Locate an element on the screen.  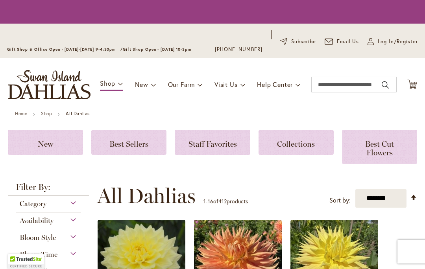
span: Staff Favorites is located at coordinates (213, 144).